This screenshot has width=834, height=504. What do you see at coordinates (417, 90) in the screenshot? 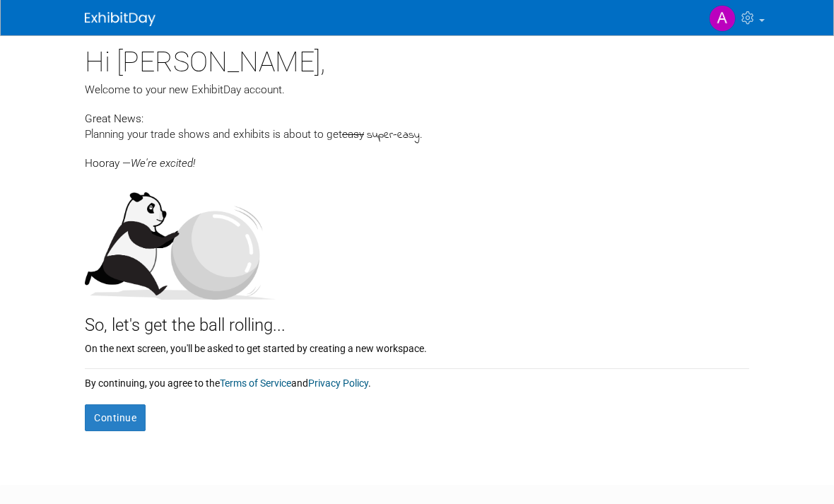
I see `div: Welcome to your new ExhibitDay account.` at bounding box center [417, 90].